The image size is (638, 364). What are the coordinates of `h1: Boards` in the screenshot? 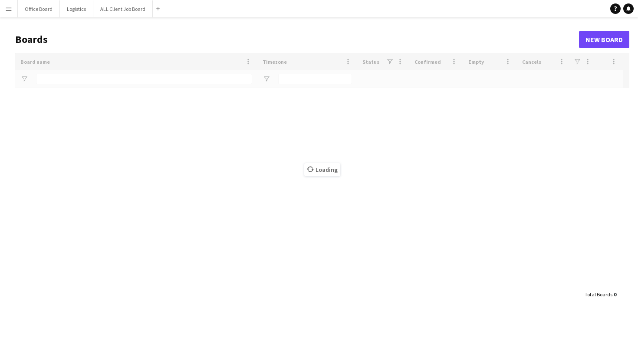 It's located at (297, 39).